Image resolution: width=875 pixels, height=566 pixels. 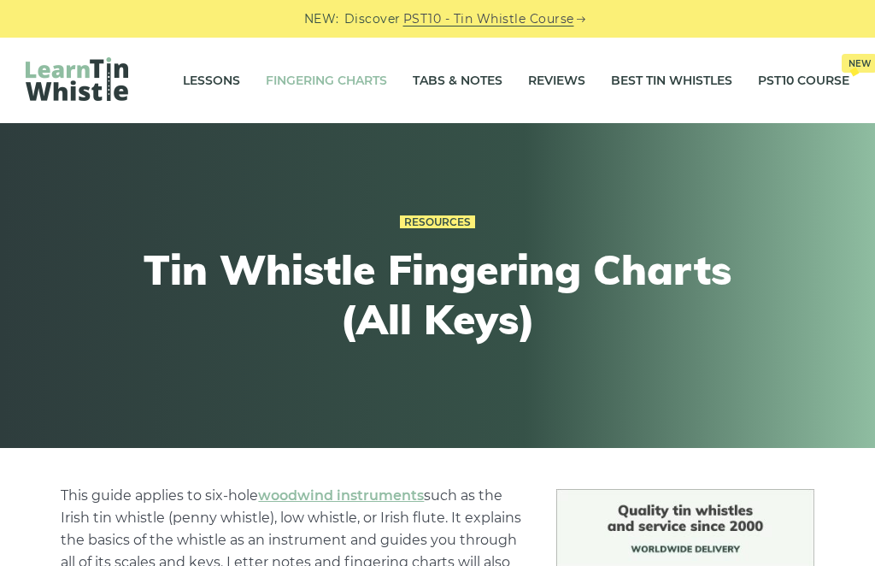 I want to click on a: Lessons, so click(x=211, y=80).